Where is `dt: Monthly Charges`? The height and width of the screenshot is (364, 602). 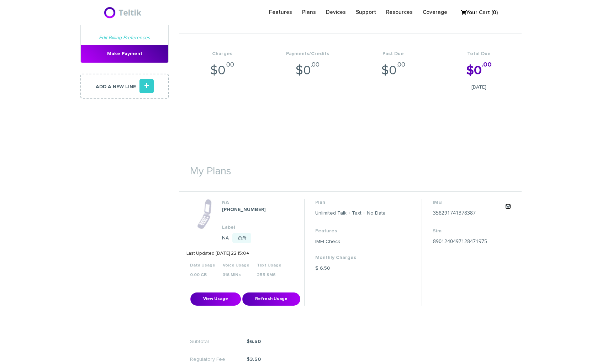 dt: Monthly Charges is located at coordinates (350, 258).